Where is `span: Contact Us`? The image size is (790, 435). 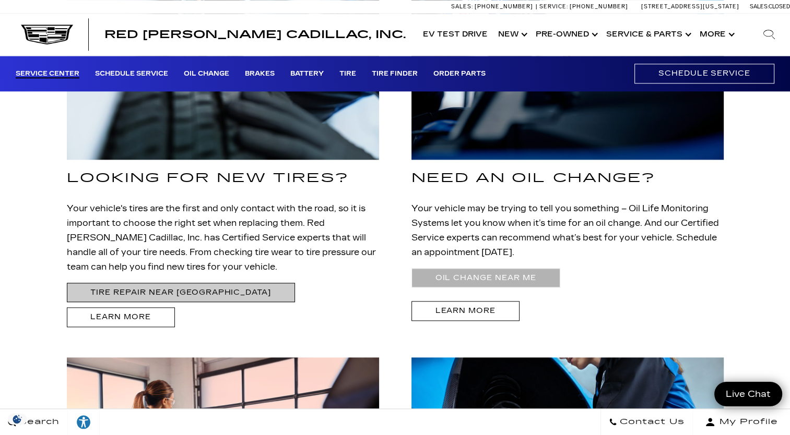 span: Contact Us is located at coordinates (650, 422).